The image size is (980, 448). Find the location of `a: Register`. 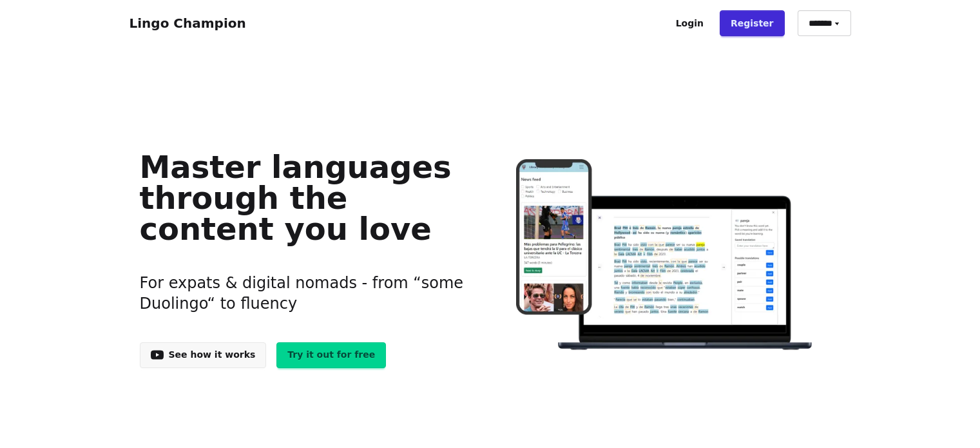

a: Register is located at coordinates (752, 23).